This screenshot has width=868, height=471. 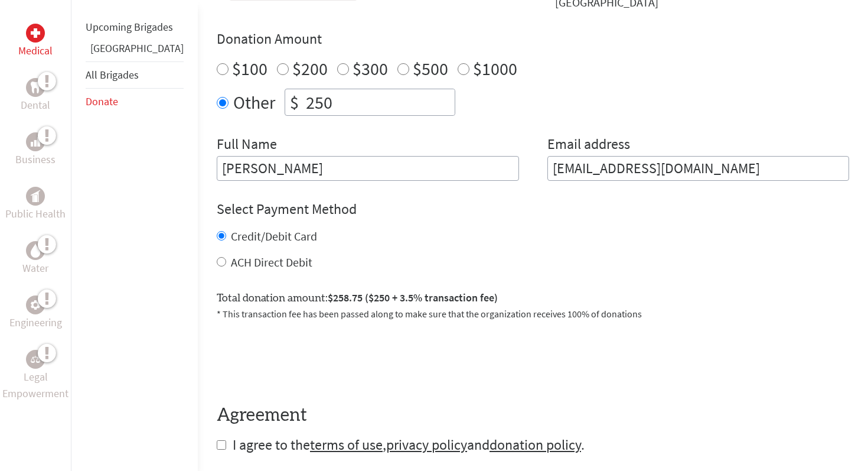 What do you see at coordinates (35, 33) in the screenshot?
I see `img: Medical` at bounding box center [35, 33].